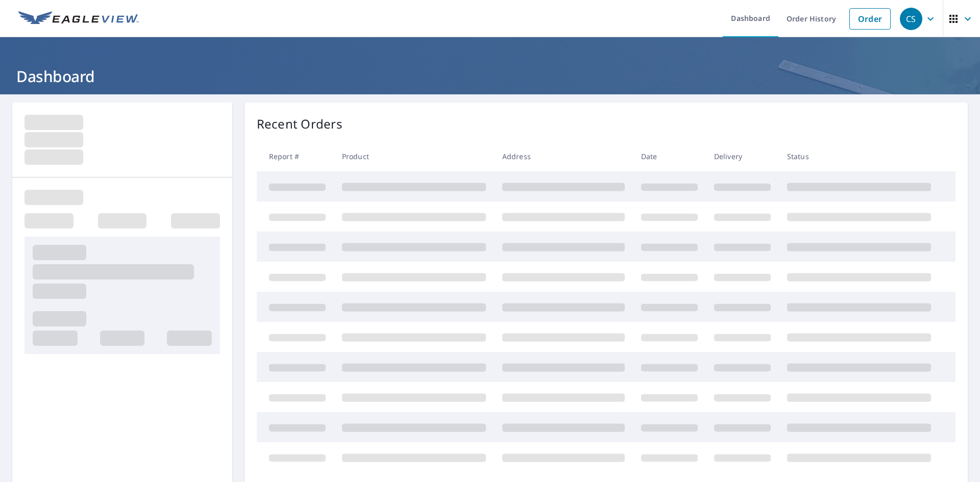 This screenshot has width=980, height=482. Describe the element at coordinates (490, 76) in the screenshot. I see `h1: Dashboard` at that location.